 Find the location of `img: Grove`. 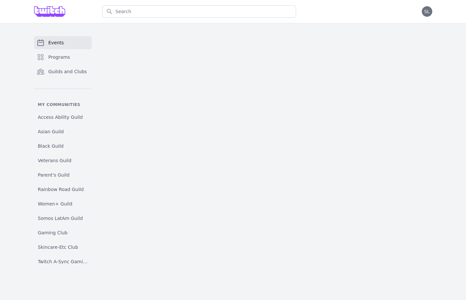

img: Grove is located at coordinates (50, 11).